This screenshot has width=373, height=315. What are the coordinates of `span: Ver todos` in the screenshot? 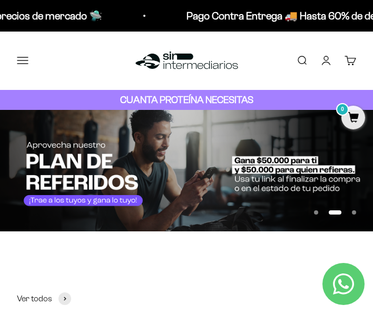 It's located at (34, 299).